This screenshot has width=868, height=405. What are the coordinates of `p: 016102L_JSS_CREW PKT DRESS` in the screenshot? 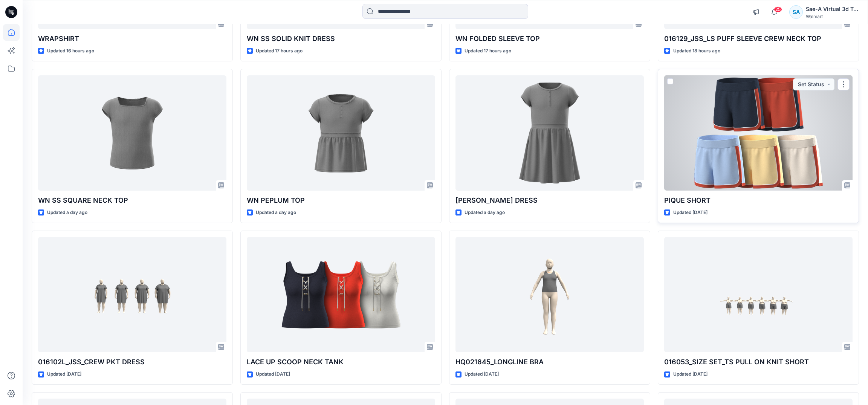 It's located at (132, 362).